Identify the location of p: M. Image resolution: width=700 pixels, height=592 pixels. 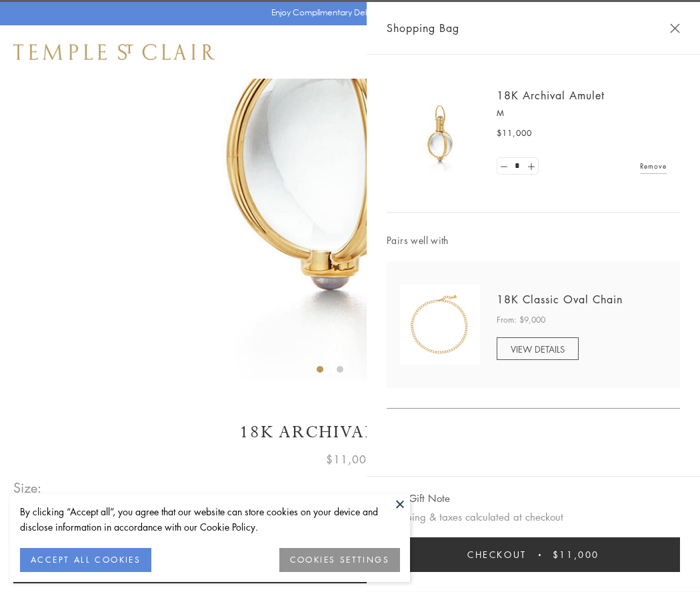
(581, 113).